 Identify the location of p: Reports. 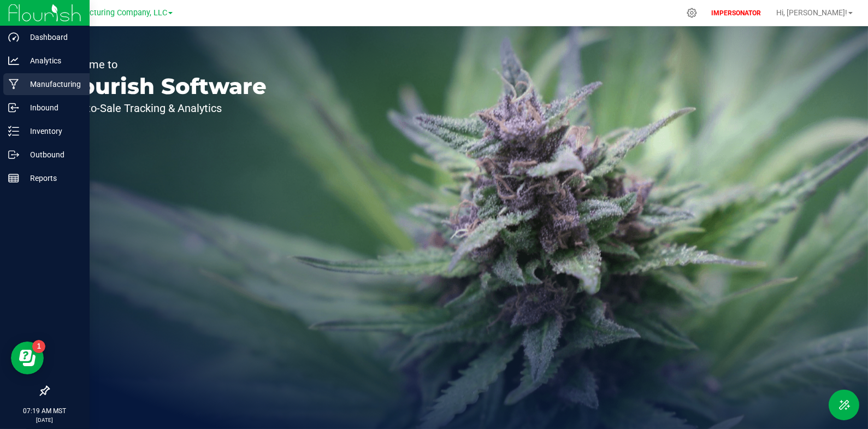
(52, 178).